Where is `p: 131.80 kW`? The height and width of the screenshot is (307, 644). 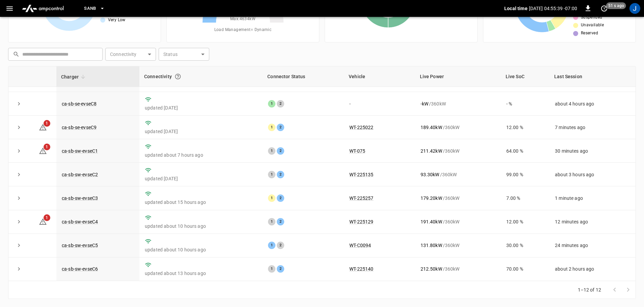 p: 131.80 kW is located at coordinates (431, 245).